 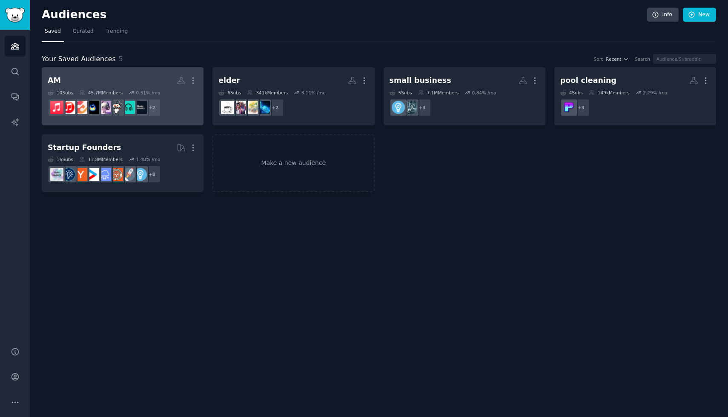 What do you see at coordinates (101, 160) in the screenshot?
I see `div: 13.8M Members` at bounding box center [101, 160].